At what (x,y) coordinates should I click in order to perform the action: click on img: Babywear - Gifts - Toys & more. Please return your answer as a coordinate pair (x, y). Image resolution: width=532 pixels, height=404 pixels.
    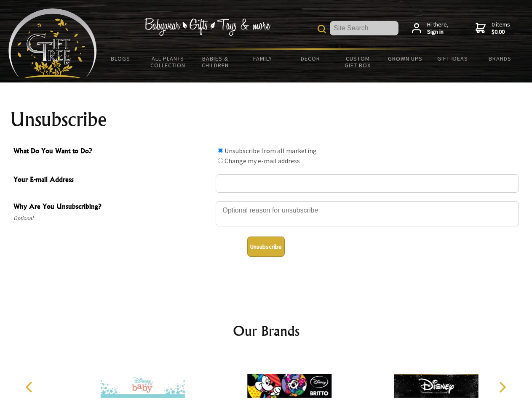
    Looking at the image, I should click on (207, 27).